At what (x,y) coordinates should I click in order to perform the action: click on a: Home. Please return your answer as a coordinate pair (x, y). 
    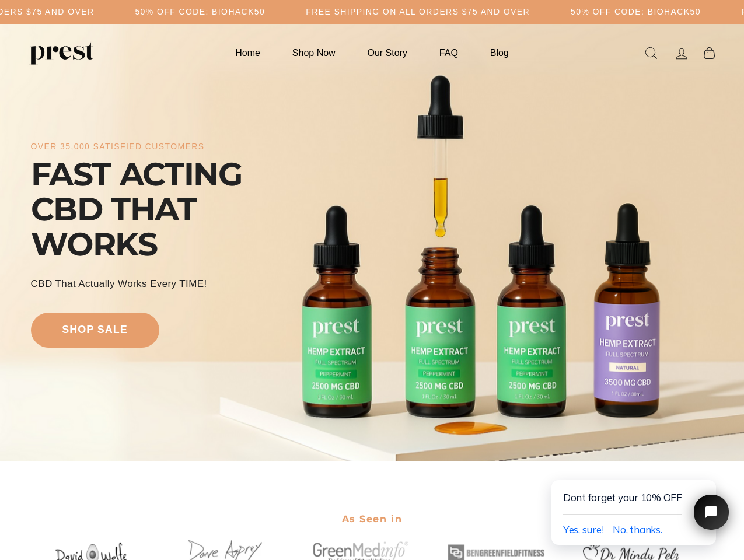
    Looking at the image, I should click on (247, 53).